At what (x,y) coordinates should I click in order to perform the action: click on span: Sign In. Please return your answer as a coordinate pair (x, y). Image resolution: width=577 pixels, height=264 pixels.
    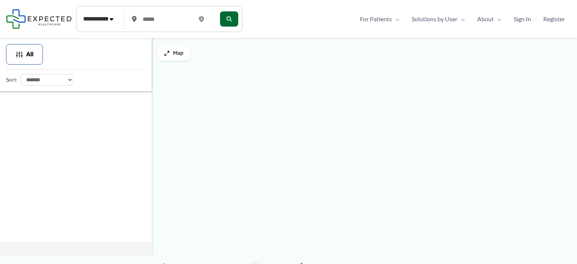
    Looking at the image, I should click on (522, 19).